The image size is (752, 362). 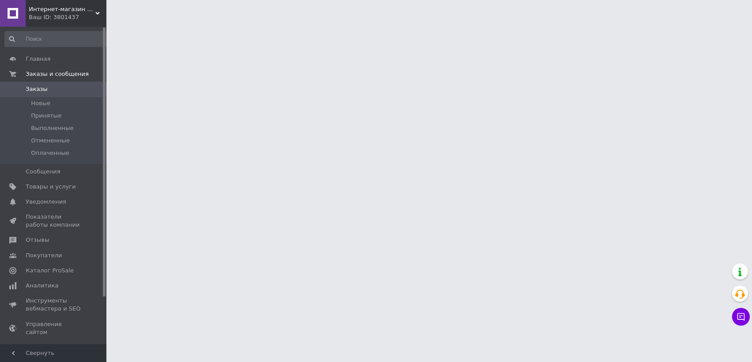 I want to click on span: Каталог ProSale, so click(x=50, y=270).